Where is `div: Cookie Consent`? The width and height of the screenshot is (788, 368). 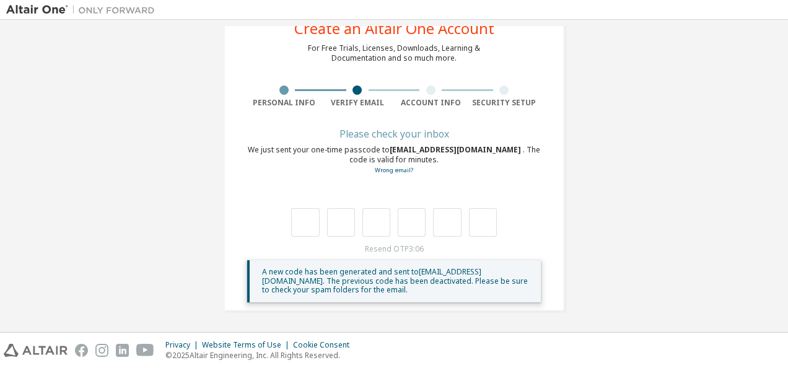 div: Cookie Consent is located at coordinates (324, 345).